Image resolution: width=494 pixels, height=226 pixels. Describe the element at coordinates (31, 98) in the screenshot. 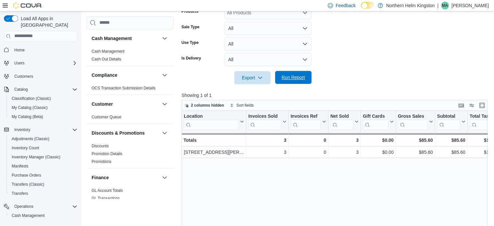

I see `a: Classification (Classic)` at that location.